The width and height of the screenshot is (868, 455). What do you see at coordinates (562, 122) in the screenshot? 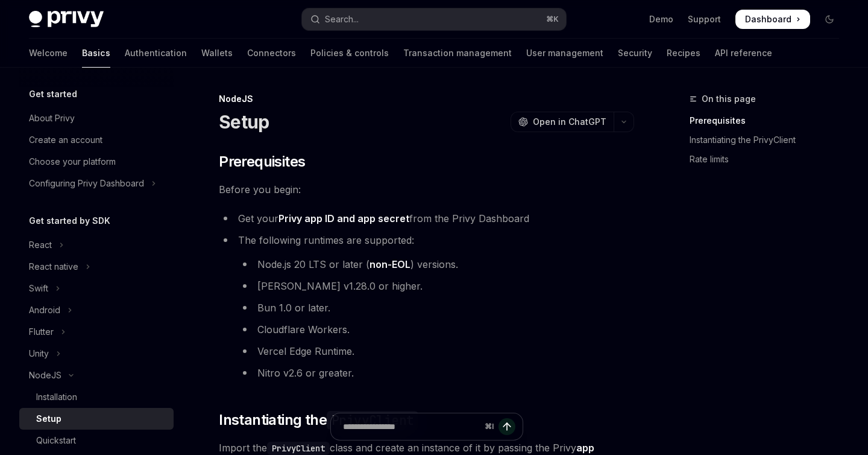
I see `button: Open in ChatGPT` at bounding box center [562, 122].